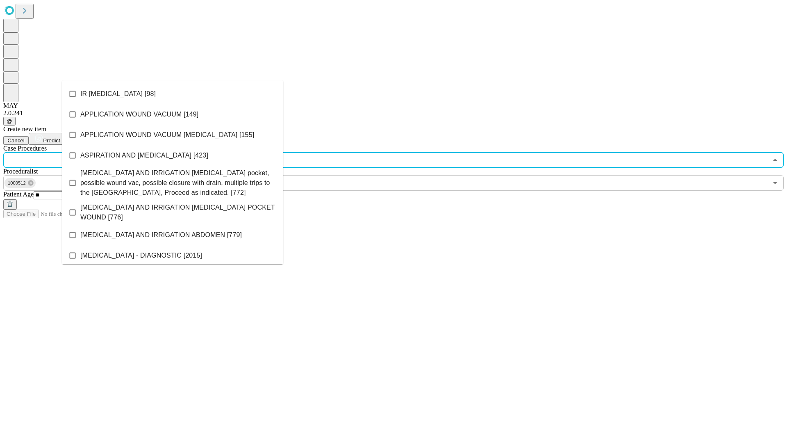 This screenshot has height=443, width=787. What do you see at coordinates (20, 183) in the screenshot?
I see `div: 1000512` at bounding box center [20, 183].